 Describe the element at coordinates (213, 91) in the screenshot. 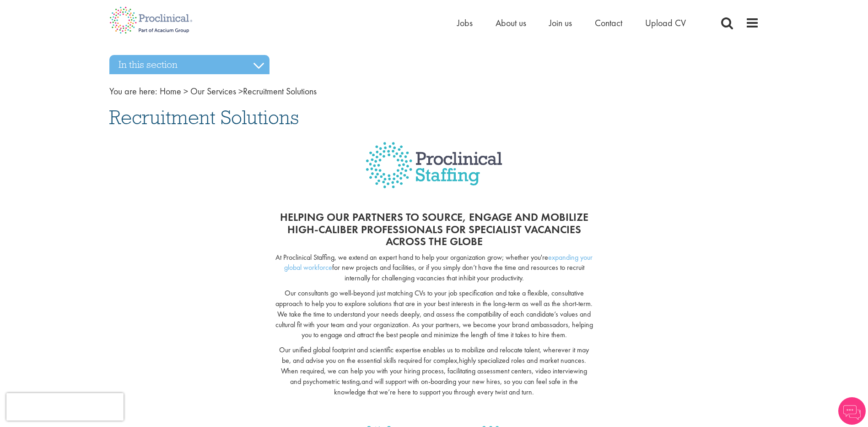

I see `a: breadcrumb link to Our Services` at that location.